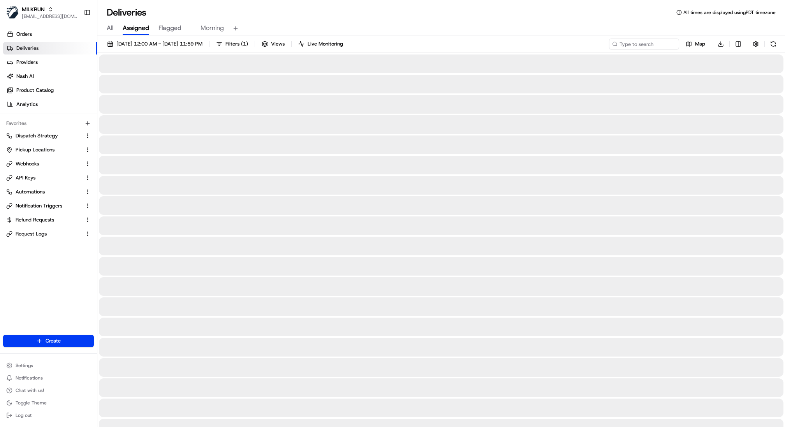 The width and height of the screenshot is (785, 427). Describe the element at coordinates (25, 178) in the screenshot. I see `span: API Keys` at that location.